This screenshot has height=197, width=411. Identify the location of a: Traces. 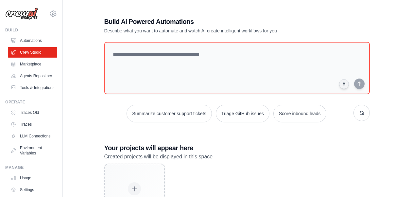
(32, 124).